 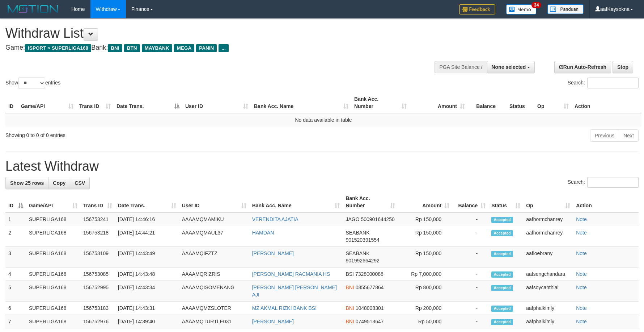 I want to click on th: ID, so click(x=11, y=102).